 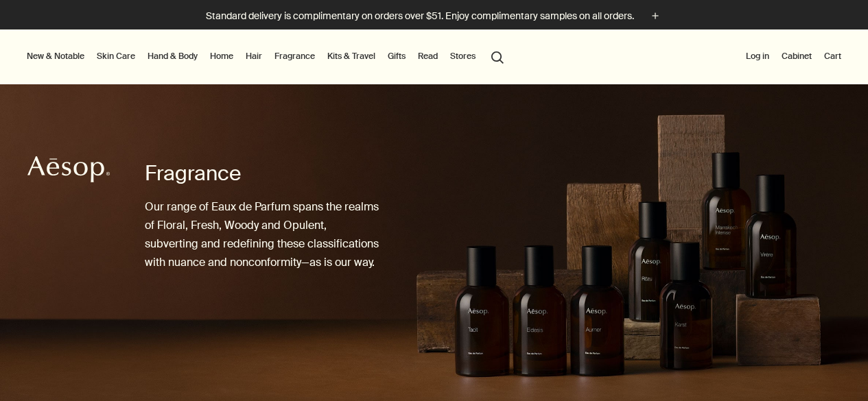 I want to click on svg: Aesop, so click(x=69, y=169).